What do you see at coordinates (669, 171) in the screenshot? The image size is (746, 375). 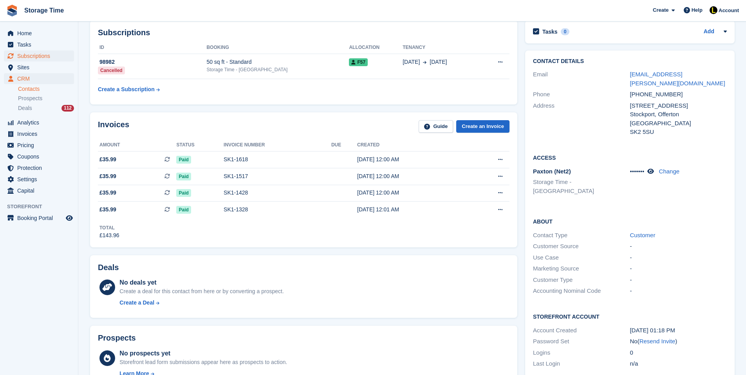 I see `a: Change` at bounding box center [669, 171].